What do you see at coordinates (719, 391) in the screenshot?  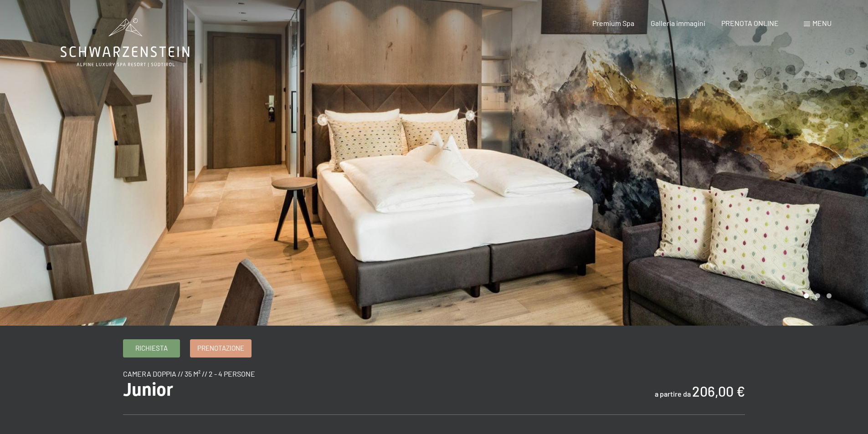 I see `b: 206,00 €` at bounding box center [719, 391].